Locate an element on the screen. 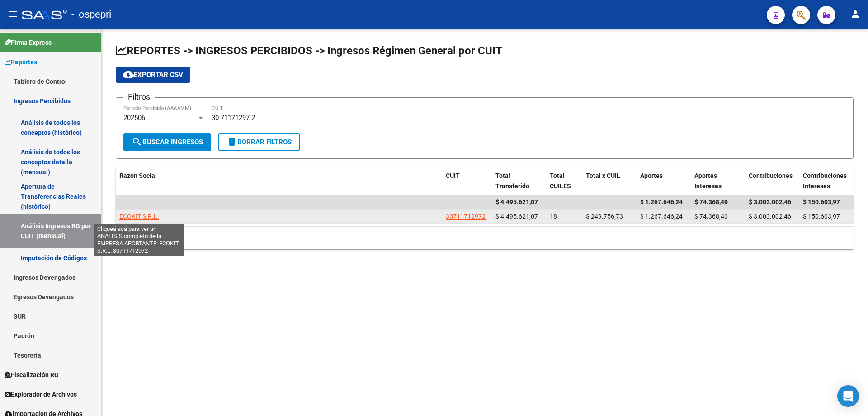 This screenshot has width=868, height=416. span: Exportar CSV is located at coordinates (152, 75).